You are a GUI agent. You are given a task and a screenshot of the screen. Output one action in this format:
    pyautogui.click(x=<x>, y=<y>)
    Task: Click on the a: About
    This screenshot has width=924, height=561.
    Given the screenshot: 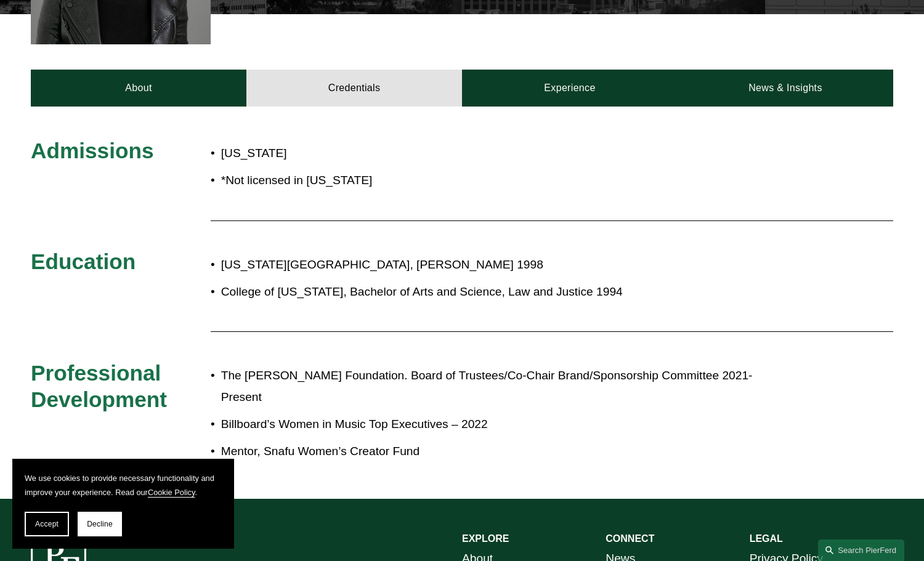 What is the action you would take?
    pyautogui.click(x=139, y=88)
    